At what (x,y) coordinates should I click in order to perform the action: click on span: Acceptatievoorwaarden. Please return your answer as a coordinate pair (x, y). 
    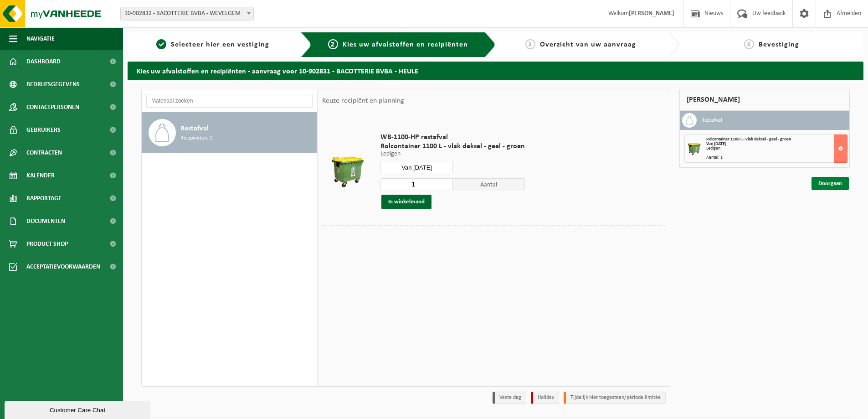
    Looking at the image, I should click on (63, 267).